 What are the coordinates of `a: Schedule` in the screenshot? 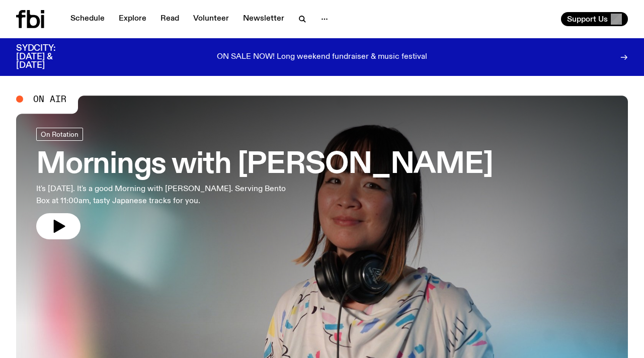 It's located at (87, 19).